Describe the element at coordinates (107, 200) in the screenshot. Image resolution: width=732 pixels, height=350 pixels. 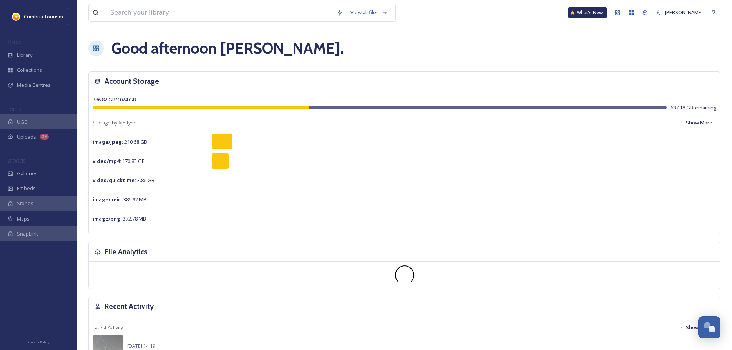
I see `strong: image/heic :` at that location.